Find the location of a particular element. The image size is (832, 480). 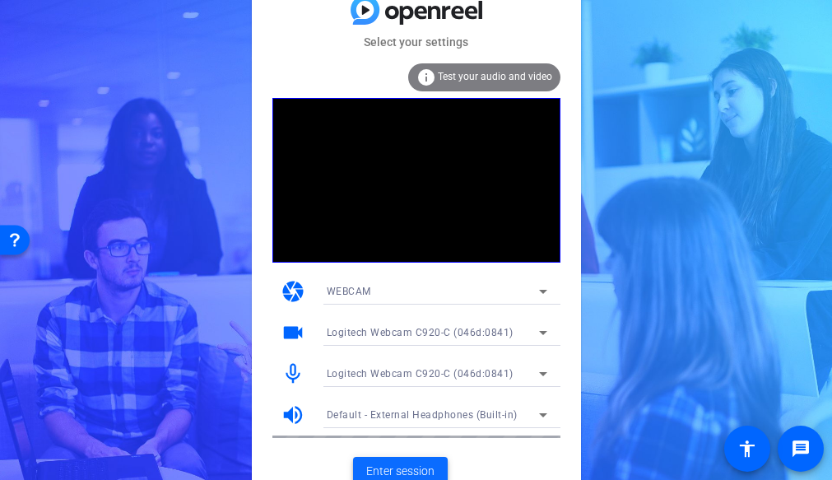

mat-icon: videocam is located at coordinates (293, 333).